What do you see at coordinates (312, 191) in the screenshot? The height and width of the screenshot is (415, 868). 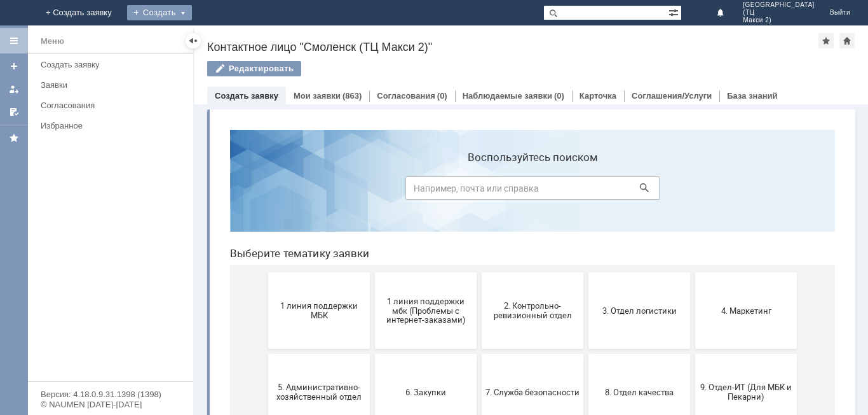 I see `button: 2. Контрольно-ревизионный отдел` at bounding box center [312, 191].